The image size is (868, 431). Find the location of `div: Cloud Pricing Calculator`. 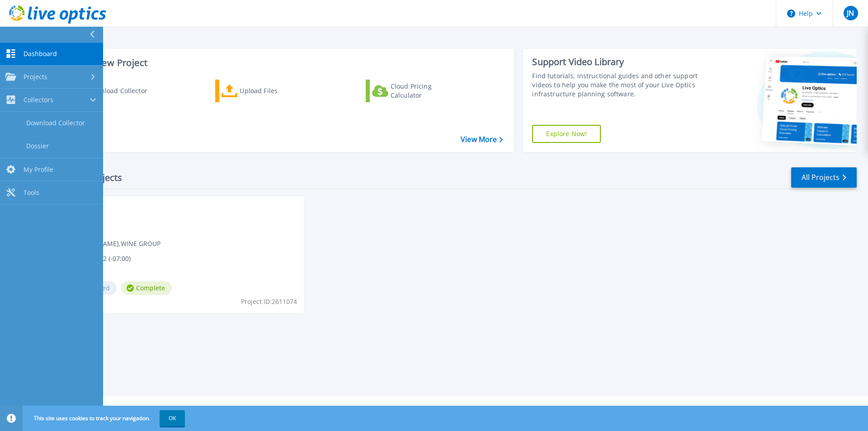

div: Cloud Pricing Calculator is located at coordinates (427, 91).